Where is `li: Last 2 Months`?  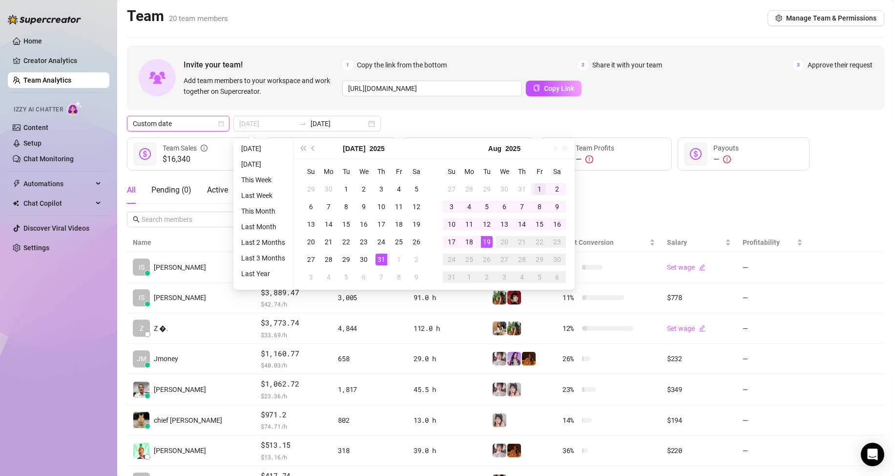 li: Last 2 Months is located at coordinates (263, 242).